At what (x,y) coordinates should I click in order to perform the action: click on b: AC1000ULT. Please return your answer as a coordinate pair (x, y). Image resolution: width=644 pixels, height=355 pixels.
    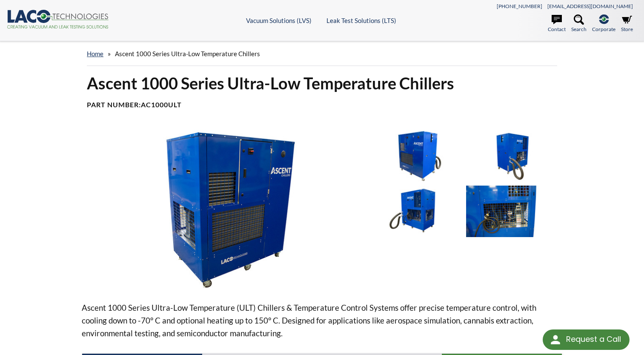
    Looking at the image, I should click on (161, 104).